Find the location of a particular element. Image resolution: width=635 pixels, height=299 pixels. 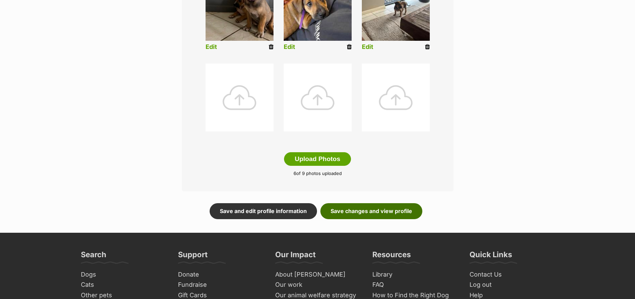

a: Library is located at coordinates (415, 275).